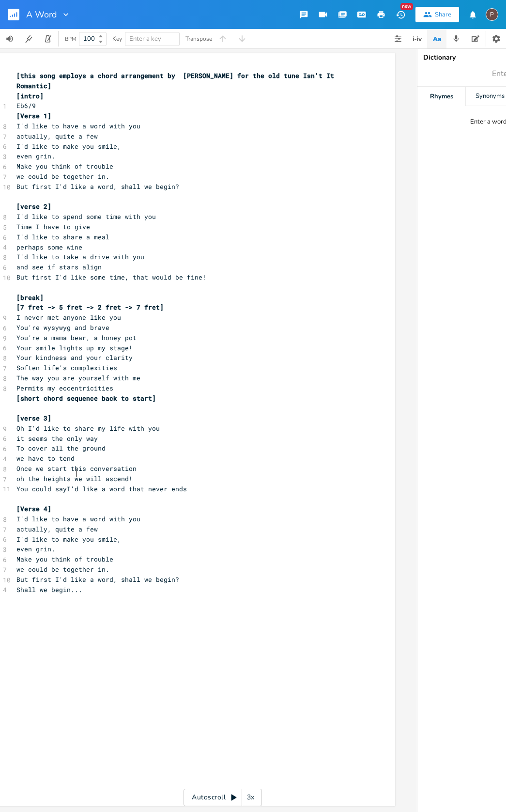 This screenshot has width=506, height=812. What do you see at coordinates (79, 378) in the screenshot?
I see `span: The way you are yourself with me` at bounding box center [79, 378].